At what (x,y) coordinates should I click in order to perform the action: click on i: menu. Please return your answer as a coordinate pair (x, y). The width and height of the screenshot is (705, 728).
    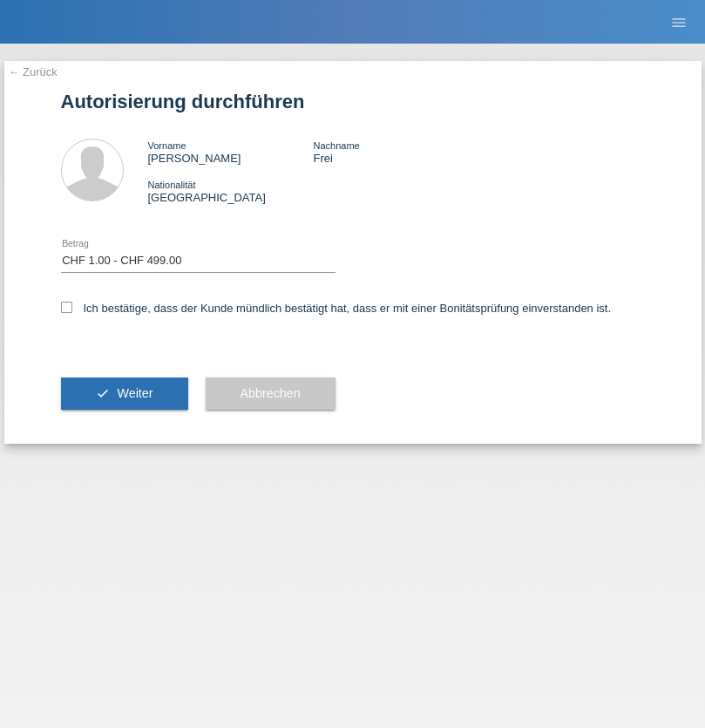
    Looking at the image, I should click on (679, 23).